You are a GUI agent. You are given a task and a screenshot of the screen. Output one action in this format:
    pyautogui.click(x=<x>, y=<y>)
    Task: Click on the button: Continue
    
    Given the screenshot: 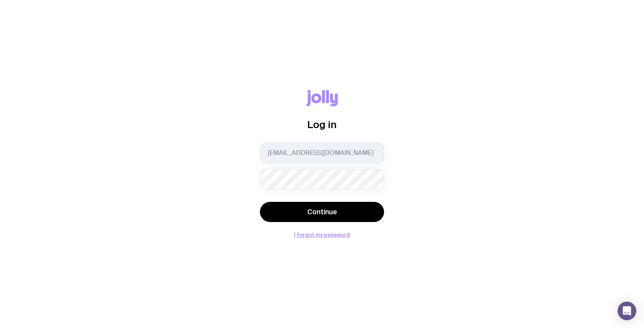 What is the action you would take?
    pyautogui.click(x=322, y=212)
    